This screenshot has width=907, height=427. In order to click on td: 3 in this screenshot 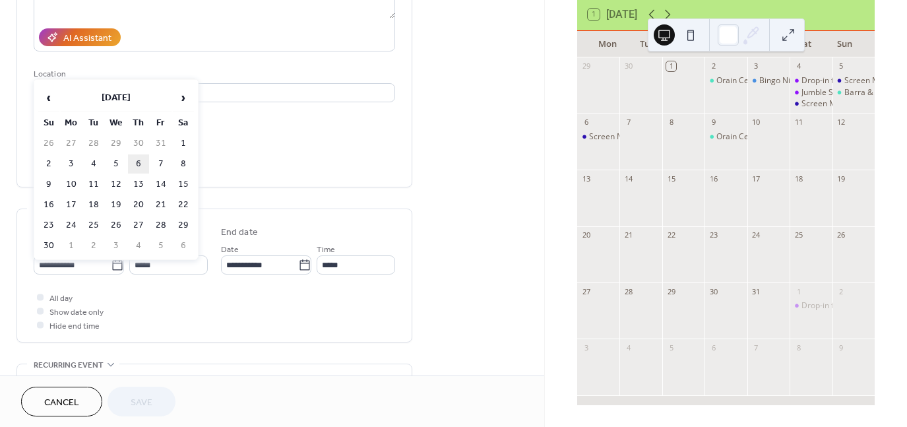, I will do `click(116, 245)`.